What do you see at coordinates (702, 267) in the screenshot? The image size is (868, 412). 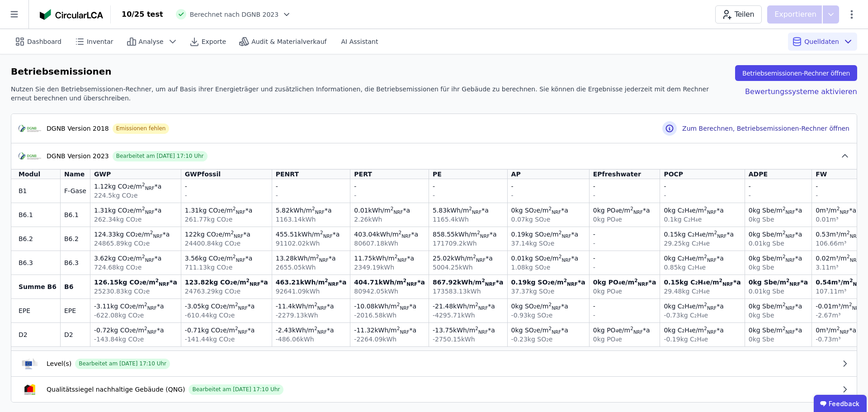 I see `div: 0.85 kg C₂H₄e` at bounding box center [702, 267].